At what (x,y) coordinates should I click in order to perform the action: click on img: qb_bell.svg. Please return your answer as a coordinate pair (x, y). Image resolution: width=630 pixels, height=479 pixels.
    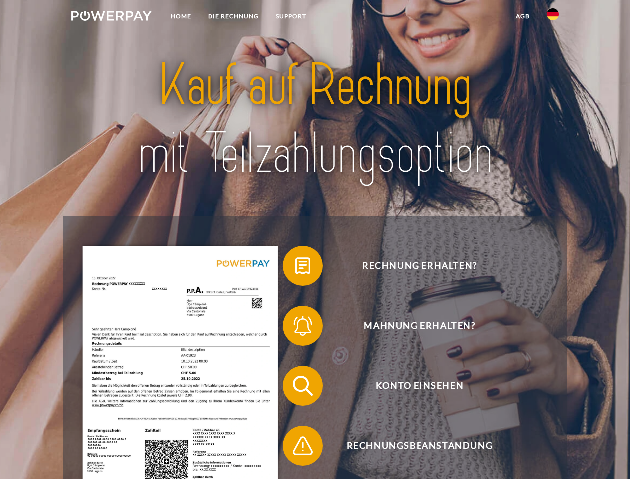
    Looking at the image, I should click on (303, 326).